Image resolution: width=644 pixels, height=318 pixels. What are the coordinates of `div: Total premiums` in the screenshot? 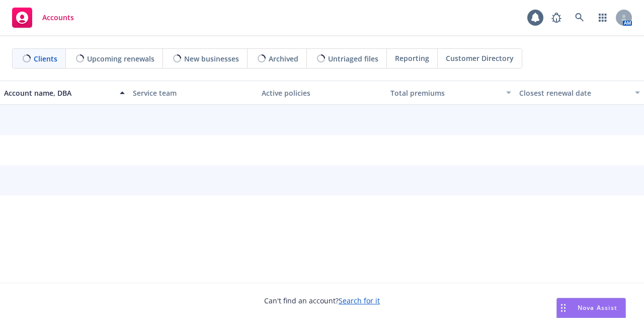 It's located at (446, 93).